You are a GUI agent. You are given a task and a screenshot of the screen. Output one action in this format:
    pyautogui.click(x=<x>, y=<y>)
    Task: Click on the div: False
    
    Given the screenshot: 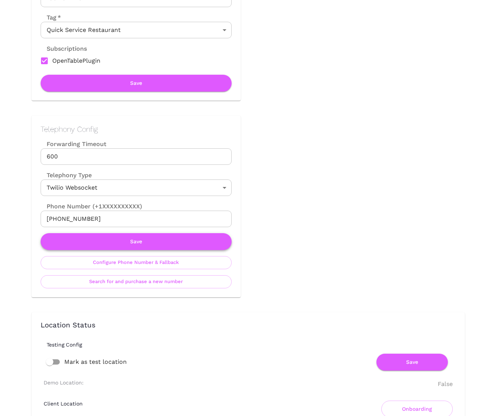 What is the action you would take?
    pyautogui.click(x=445, y=385)
    